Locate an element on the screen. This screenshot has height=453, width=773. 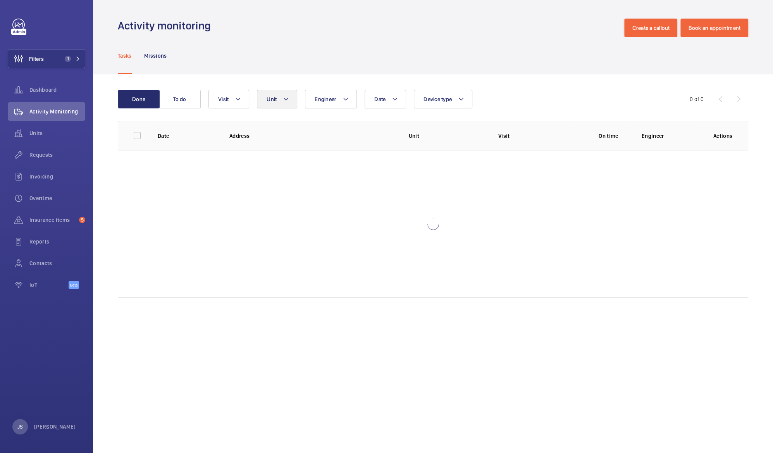
button: To do is located at coordinates (180, 99).